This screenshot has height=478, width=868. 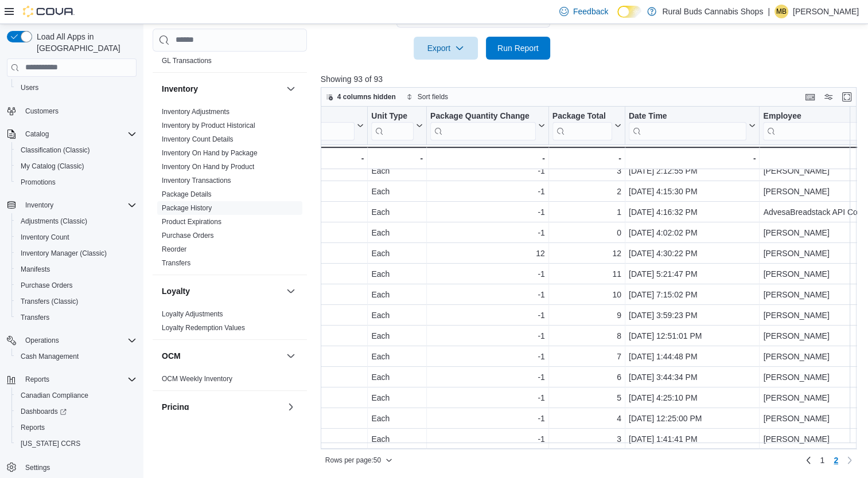 What do you see at coordinates (208, 125) in the screenshot?
I see `span: Inventory by Product Historical` at bounding box center [208, 125].